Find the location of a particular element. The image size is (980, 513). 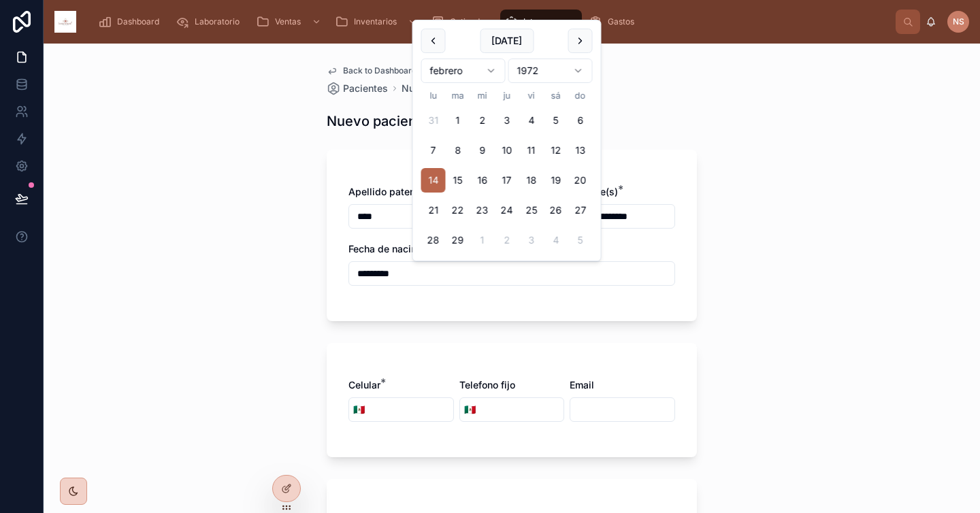

a: Ventas is located at coordinates (290, 22).